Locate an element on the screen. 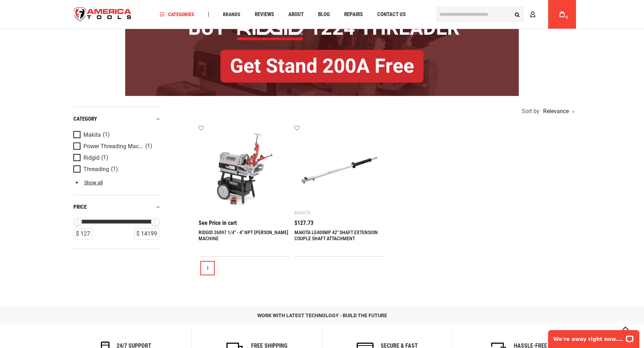 The image size is (644, 348). div: Makita is located at coordinates (302, 212).